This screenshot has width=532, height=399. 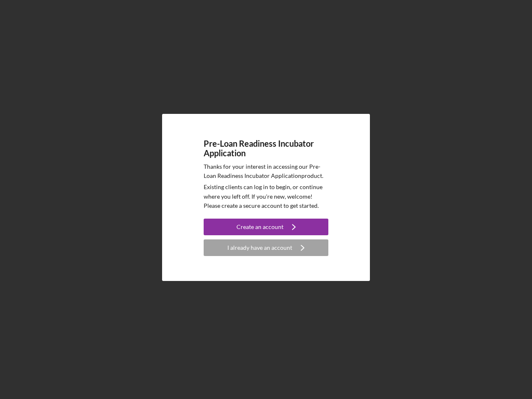 What do you see at coordinates (266, 148) in the screenshot?
I see `h4: Pre-Loan Readiness Incubator Application` at bounding box center [266, 148].